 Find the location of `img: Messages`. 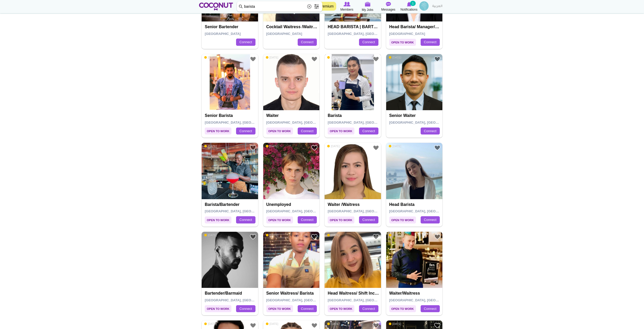

img: Messages is located at coordinates (388, 4).